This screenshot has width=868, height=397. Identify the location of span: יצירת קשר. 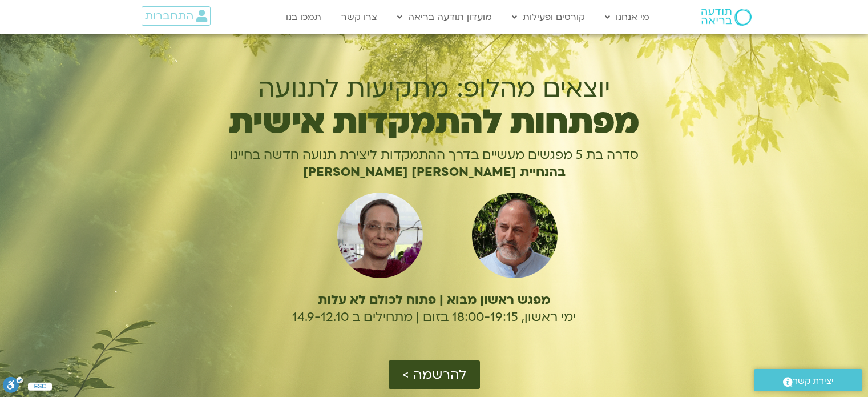
(813, 381).